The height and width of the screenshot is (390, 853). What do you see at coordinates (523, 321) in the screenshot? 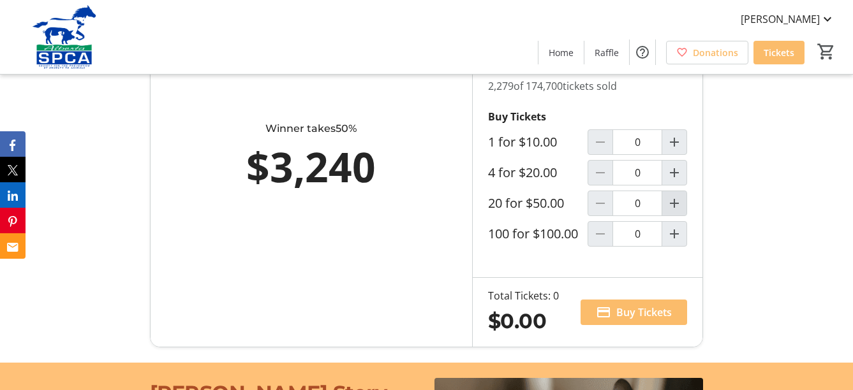
I see `div: $0.00` at bounding box center [523, 321].